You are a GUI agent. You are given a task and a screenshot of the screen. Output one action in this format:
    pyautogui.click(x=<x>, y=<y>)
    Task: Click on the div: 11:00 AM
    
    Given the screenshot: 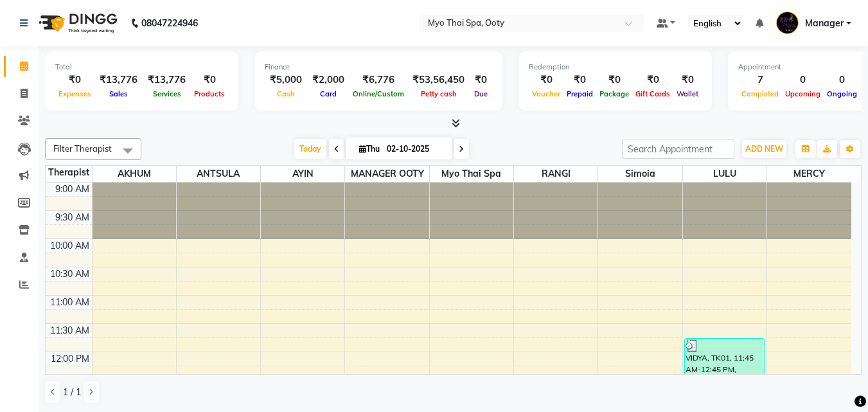 What is the action you would take?
    pyautogui.click(x=69, y=302)
    